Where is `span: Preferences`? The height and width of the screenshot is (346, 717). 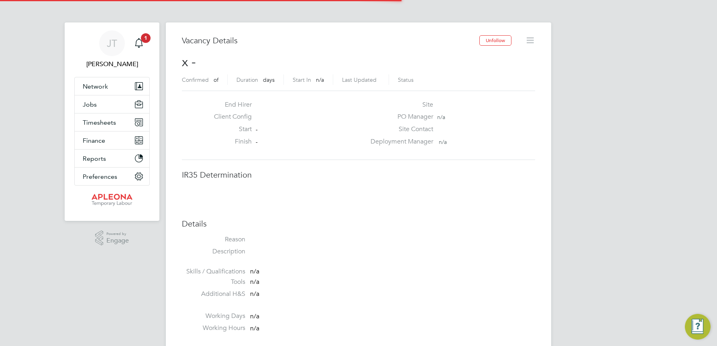
span: Preferences is located at coordinates (100, 177).